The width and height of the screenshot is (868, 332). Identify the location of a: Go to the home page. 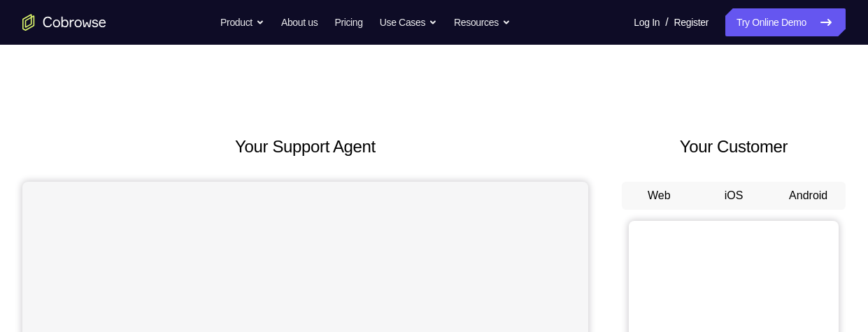
(64, 22).